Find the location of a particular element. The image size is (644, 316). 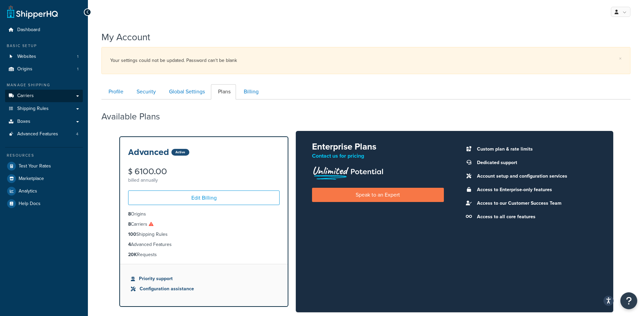

li: Account setup and configuration services is located at coordinates (535, 177).